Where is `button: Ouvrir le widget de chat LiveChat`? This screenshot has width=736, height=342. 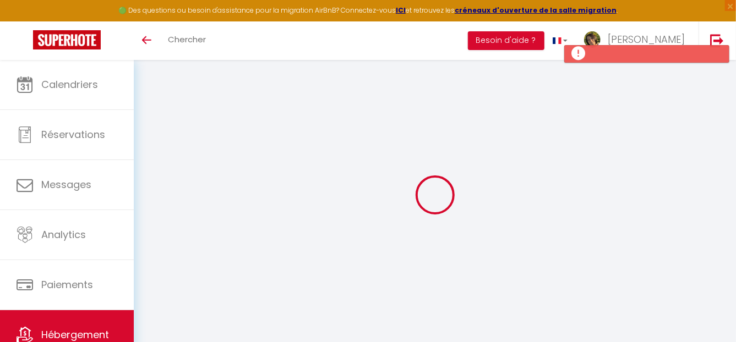
button: Ouvrir le widget de chat LiveChat is located at coordinates (25, 21).